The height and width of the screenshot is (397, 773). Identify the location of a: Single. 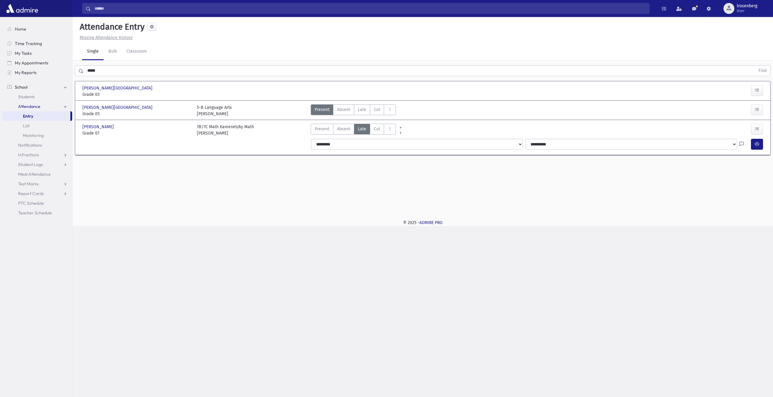
(93, 52).